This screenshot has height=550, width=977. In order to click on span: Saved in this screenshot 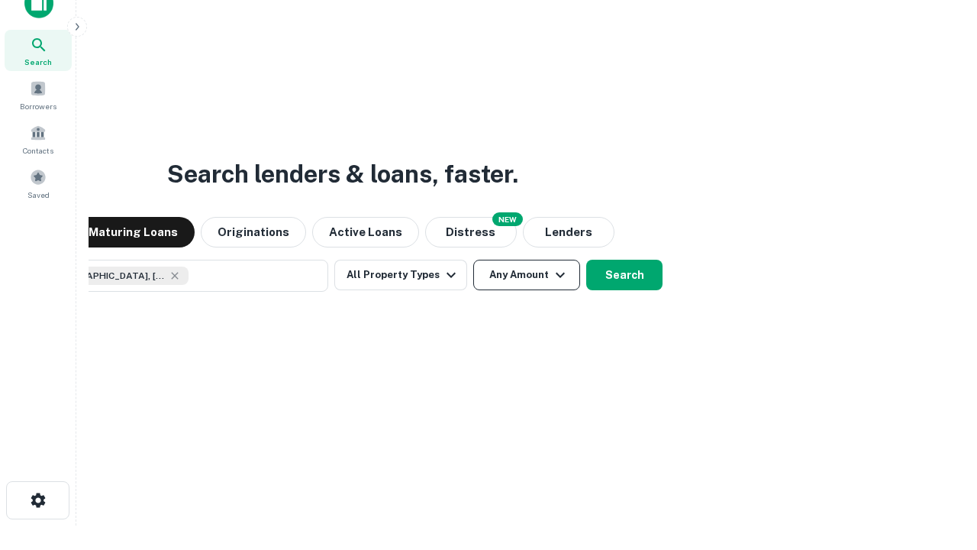, I will do `click(38, 195)`.